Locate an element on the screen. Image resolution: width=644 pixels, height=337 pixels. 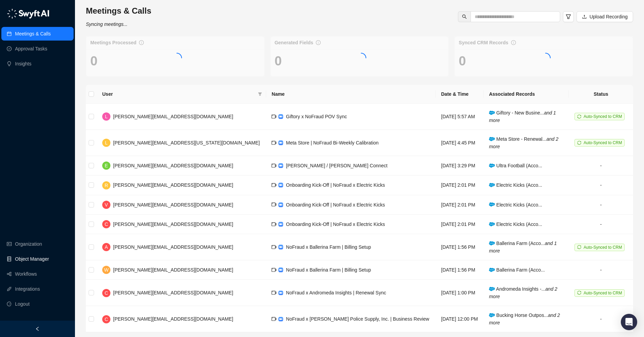
span: E is located at coordinates (106, 166).